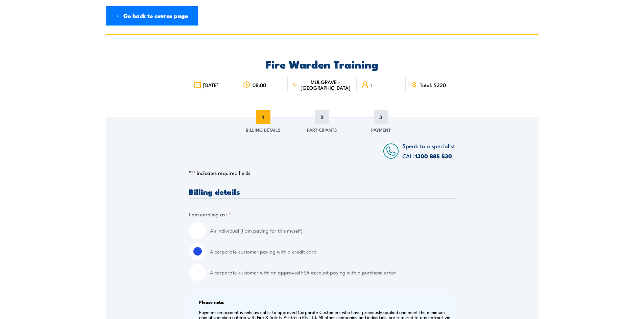  I want to click on a: 1300 885 530, so click(433, 156).